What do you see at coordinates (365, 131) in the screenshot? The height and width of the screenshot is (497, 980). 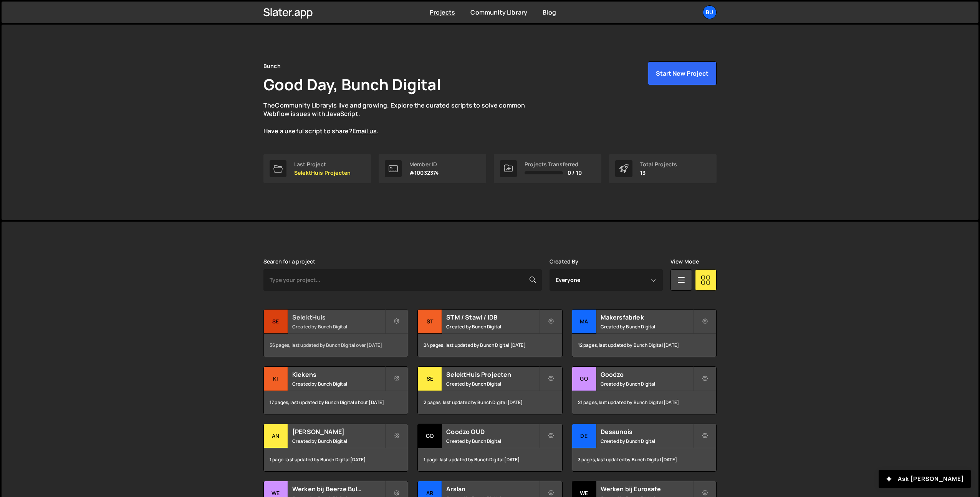 I see `a: Email us` at bounding box center [365, 131].